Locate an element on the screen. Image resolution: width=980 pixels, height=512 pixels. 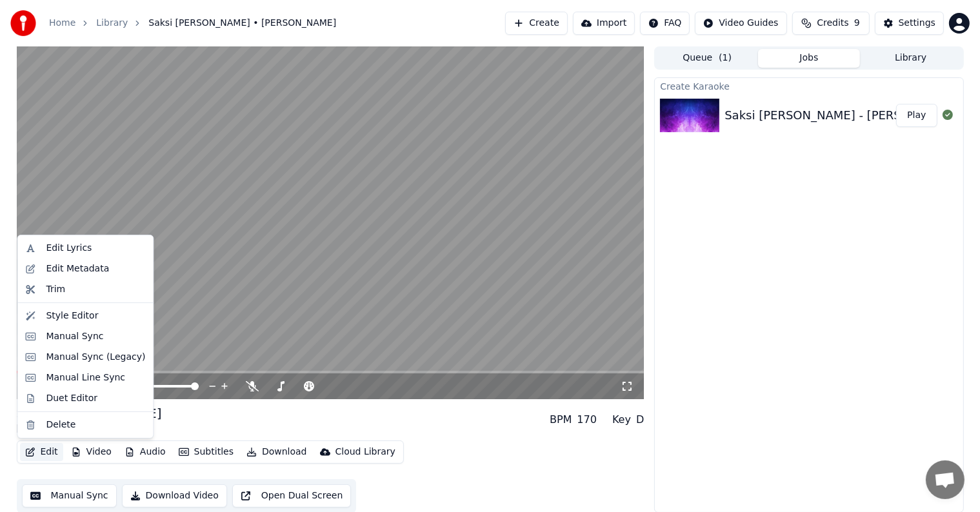
div: Open chat is located at coordinates (945, 480).